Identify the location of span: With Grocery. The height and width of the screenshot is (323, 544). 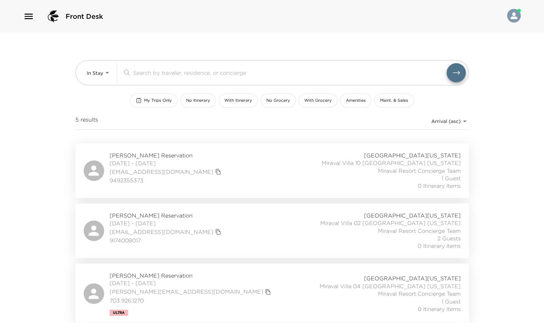
(318, 100).